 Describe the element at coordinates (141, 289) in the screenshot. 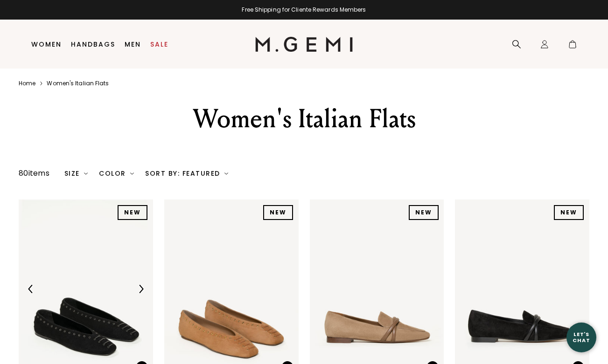

I see `img: Next Arrow` at that location.